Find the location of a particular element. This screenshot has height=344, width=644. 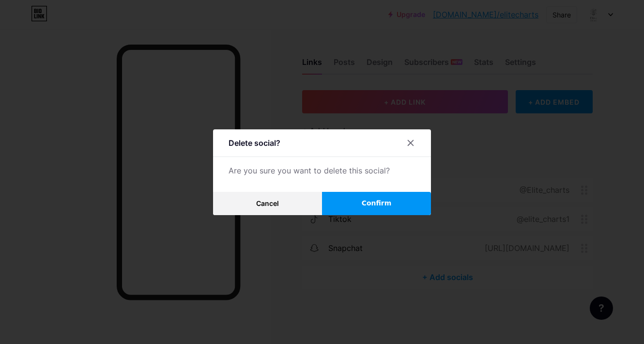

span: Cancel is located at coordinates (267, 203).